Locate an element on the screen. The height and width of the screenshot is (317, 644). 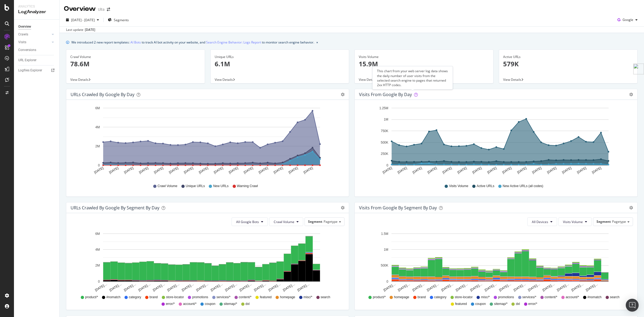
div: Open Intercom Messenger is located at coordinates (632, 305).